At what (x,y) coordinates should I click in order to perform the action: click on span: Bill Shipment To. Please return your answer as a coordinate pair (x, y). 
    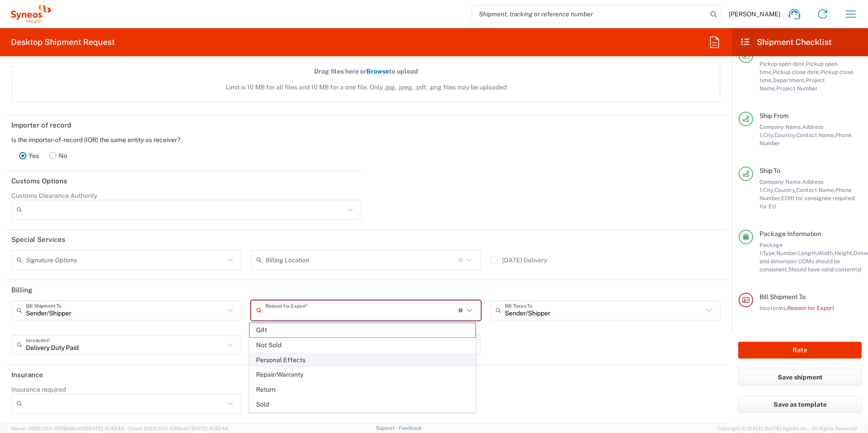
    Looking at the image, I should click on (782, 297).